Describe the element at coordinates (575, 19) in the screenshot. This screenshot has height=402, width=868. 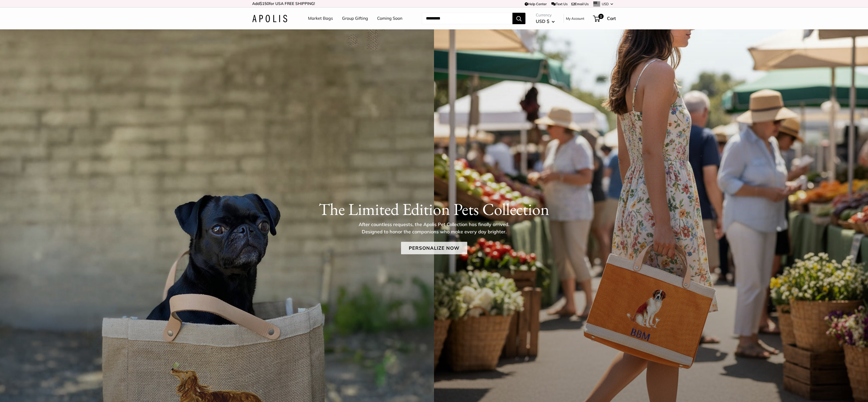
I see `a: My Account` at that location.